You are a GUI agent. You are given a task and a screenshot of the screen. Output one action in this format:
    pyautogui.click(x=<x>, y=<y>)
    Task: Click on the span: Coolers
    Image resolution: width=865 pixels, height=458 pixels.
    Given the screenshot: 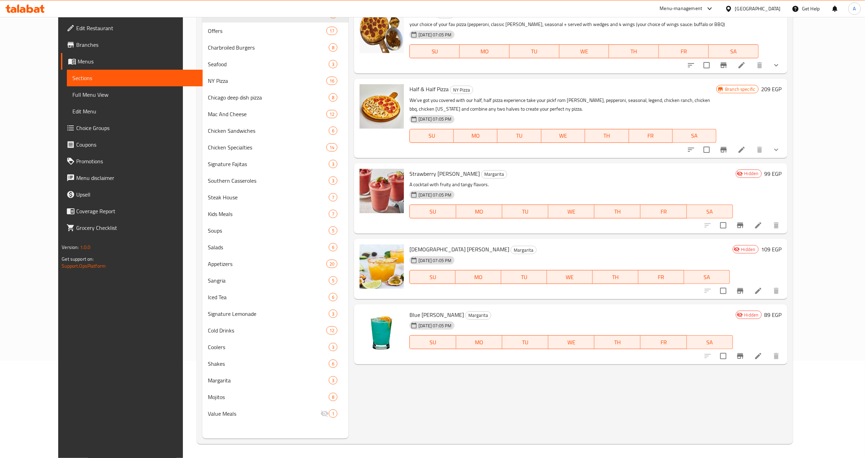 What is the action you would take?
    pyautogui.click(x=268, y=347)
    